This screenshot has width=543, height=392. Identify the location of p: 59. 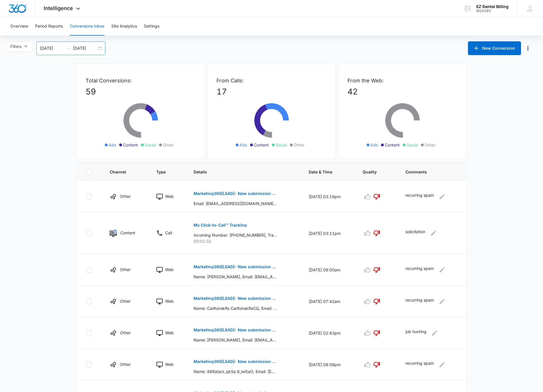
(141, 91).